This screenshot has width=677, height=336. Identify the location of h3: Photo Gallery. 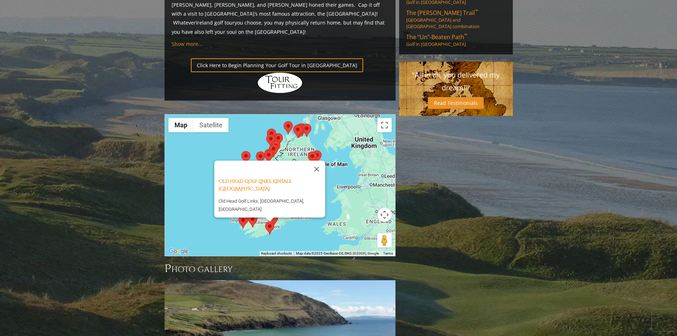
(280, 269).